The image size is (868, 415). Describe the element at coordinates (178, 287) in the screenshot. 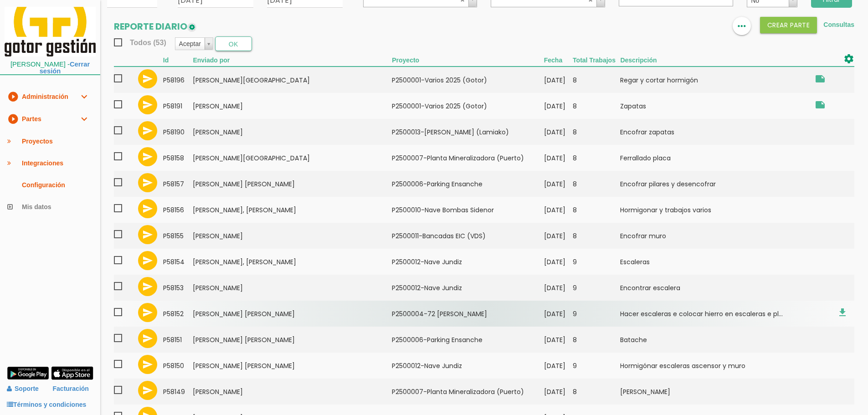

I see `td: 58153` at that location.